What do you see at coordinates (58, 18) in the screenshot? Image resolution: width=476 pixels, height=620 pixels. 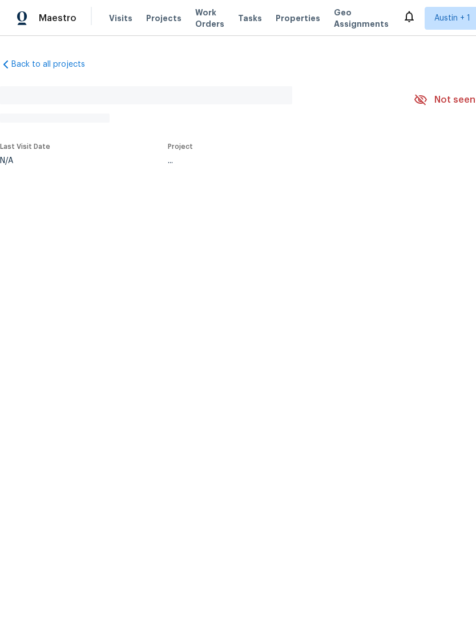 I see `span: Maestro` at bounding box center [58, 18].